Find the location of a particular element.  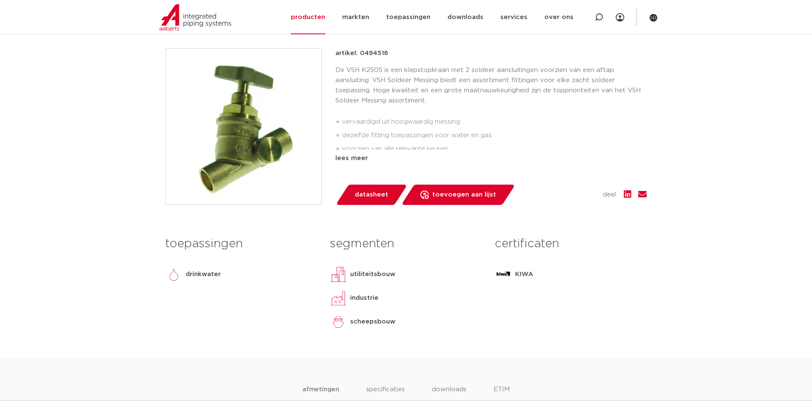

div: lees meer is located at coordinates (491, 158).